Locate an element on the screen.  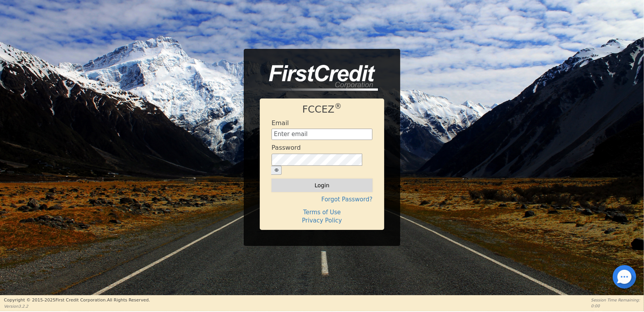
span: All Rights Reserved. is located at coordinates (128, 300).